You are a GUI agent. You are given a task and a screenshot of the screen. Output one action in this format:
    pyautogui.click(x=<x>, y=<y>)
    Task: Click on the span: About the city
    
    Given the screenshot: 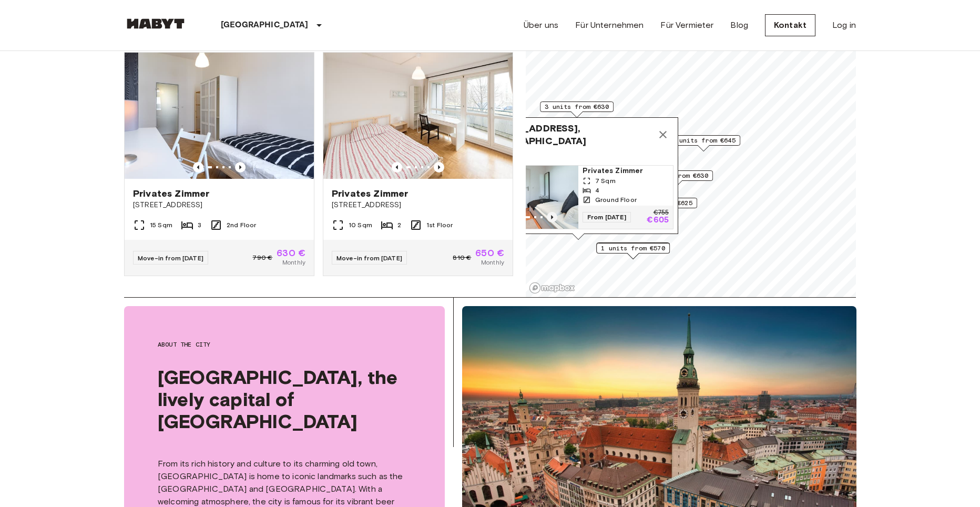 What is the action you would take?
    pyautogui.click(x=284, y=345)
    